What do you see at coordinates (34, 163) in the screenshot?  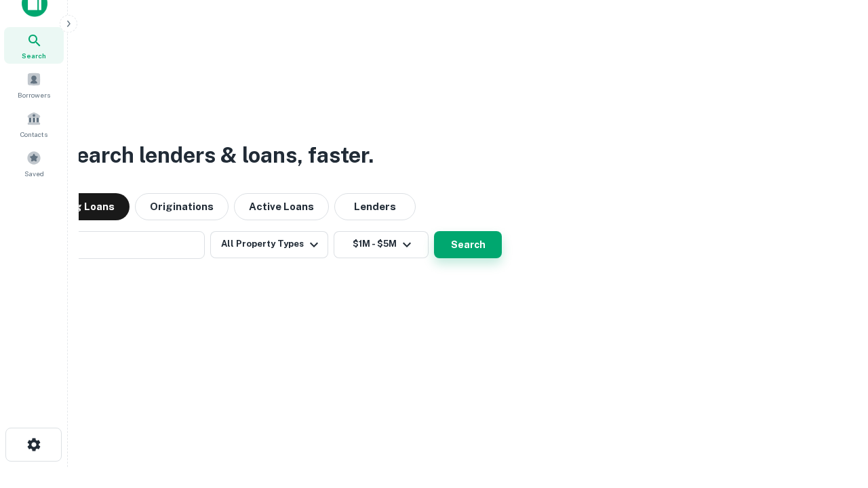 I see `a: Saved` at bounding box center [34, 163].